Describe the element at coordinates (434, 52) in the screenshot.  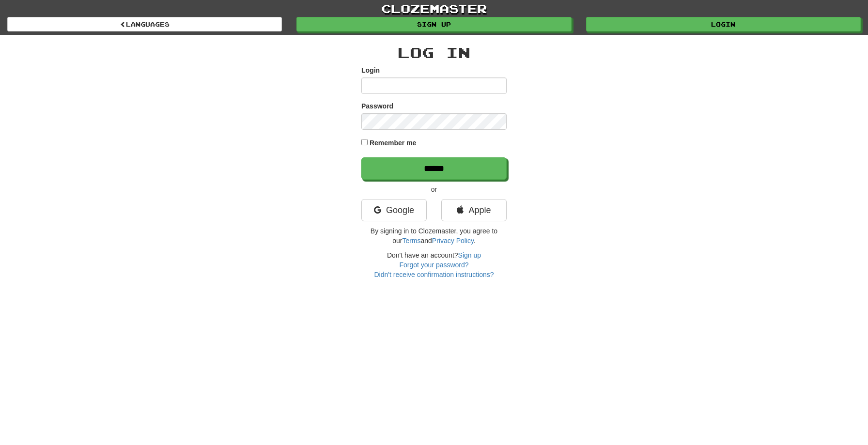
I see `h2: Log In` at that location.